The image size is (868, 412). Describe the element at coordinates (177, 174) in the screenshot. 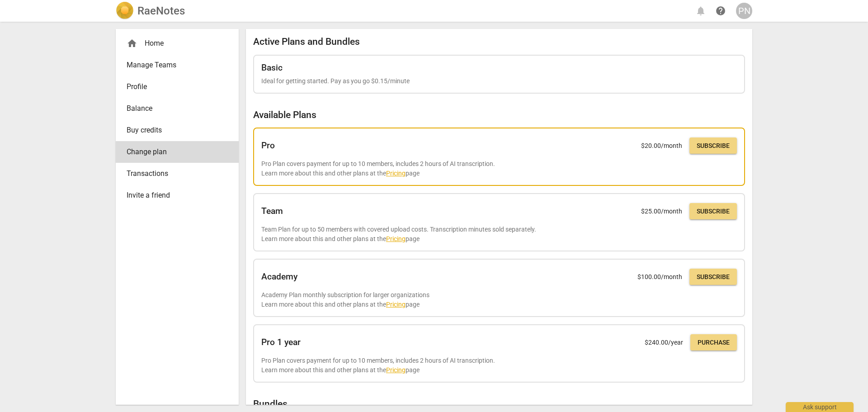

I see `a: Transactions` at that location.